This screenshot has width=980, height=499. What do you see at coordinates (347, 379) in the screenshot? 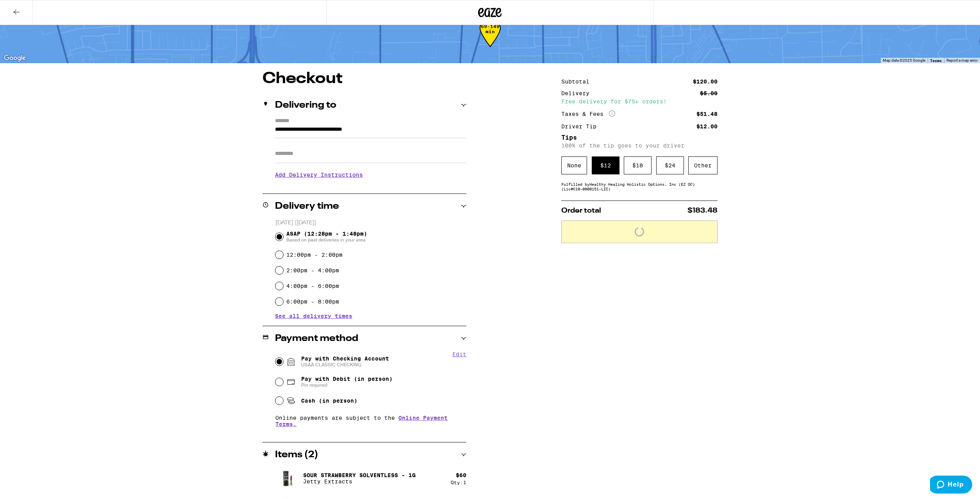
I see `span: Pay with Debit (in person)` at bounding box center [347, 379].